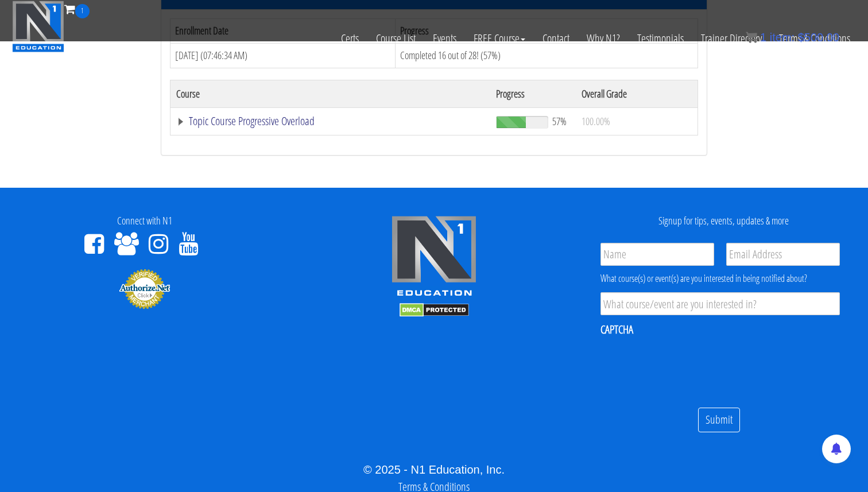  What do you see at coordinates (616, 329) in the screenshot?
I see `label: CAPTCHA` at bounding box center [616, 329].